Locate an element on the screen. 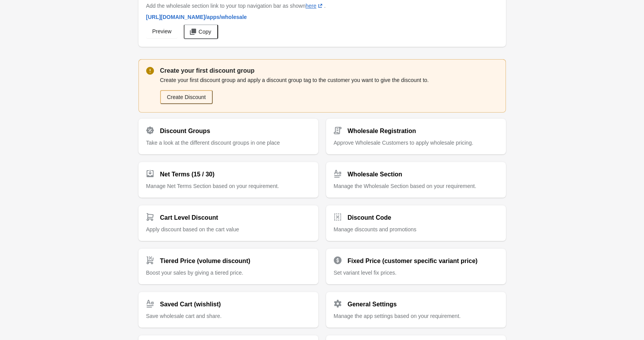 The height and width of the screenshot is (340, 644). h2: Cart Level Discount is located at coordinates (189, 218).